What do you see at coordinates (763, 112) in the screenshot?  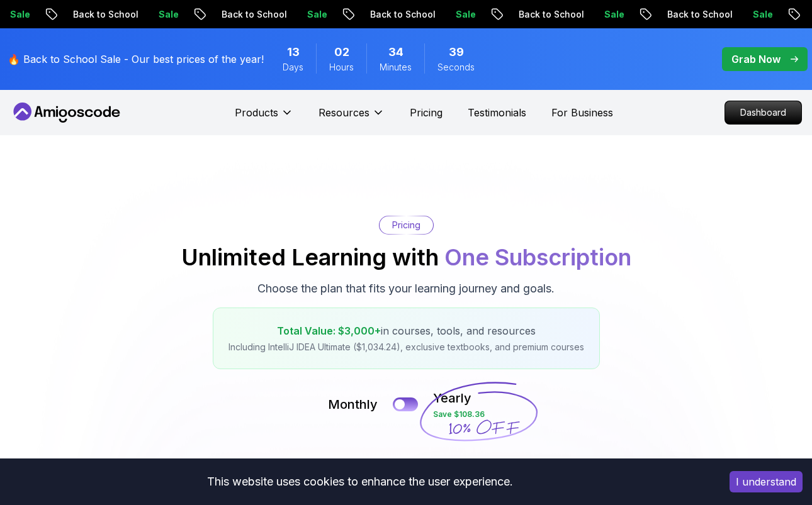 I see `p: Dashboard` at bounding box center [763, 112].